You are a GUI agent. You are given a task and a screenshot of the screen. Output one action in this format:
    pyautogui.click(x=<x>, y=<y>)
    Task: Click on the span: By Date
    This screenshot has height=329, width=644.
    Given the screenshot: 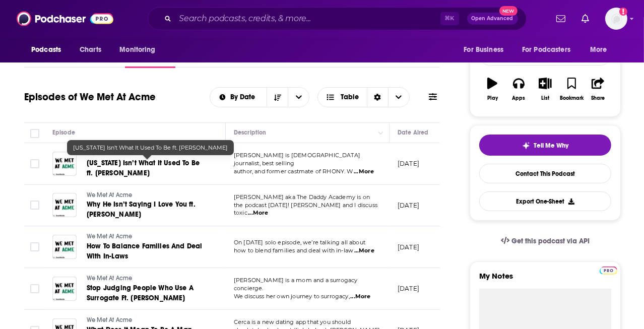 What is the action you would take?
    pyautogui.click(x=244, y=97)
    